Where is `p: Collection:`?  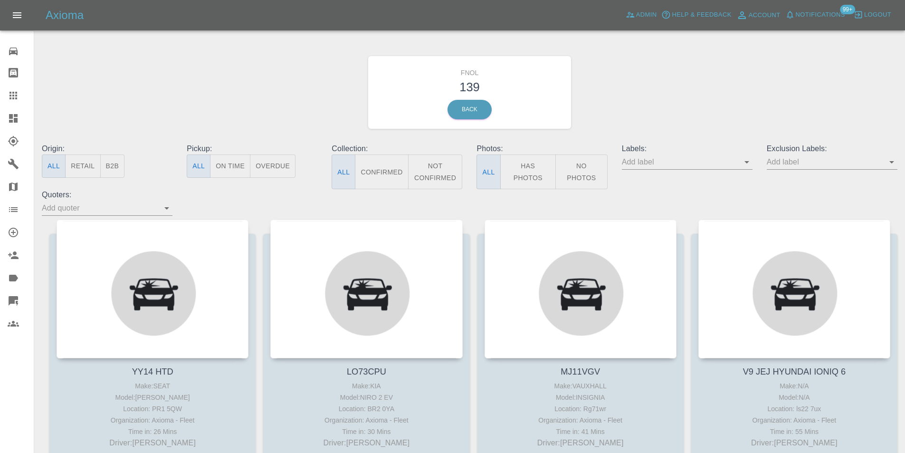 p: Collection: is located at coordinates (397, 149).